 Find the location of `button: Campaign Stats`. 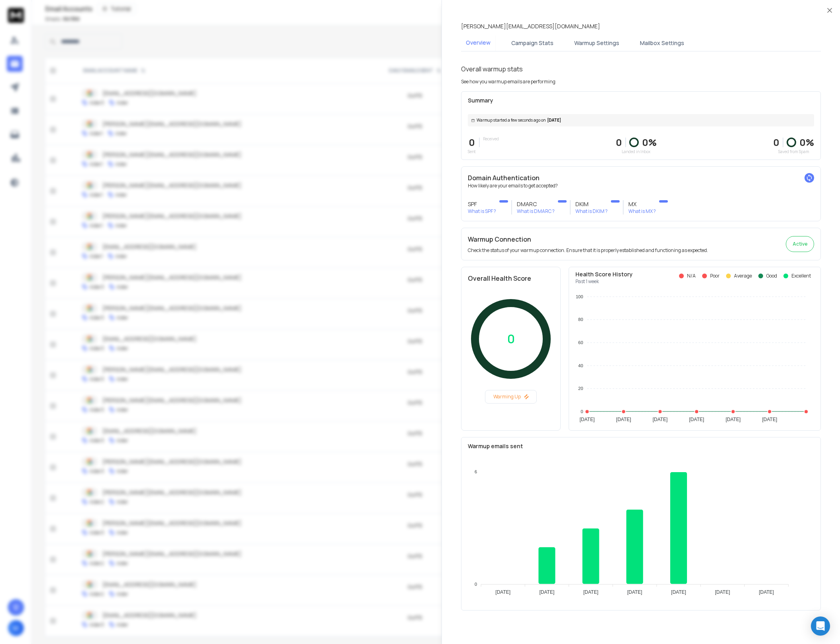

button: Campaign Stats is located at coordinates (533, 43).